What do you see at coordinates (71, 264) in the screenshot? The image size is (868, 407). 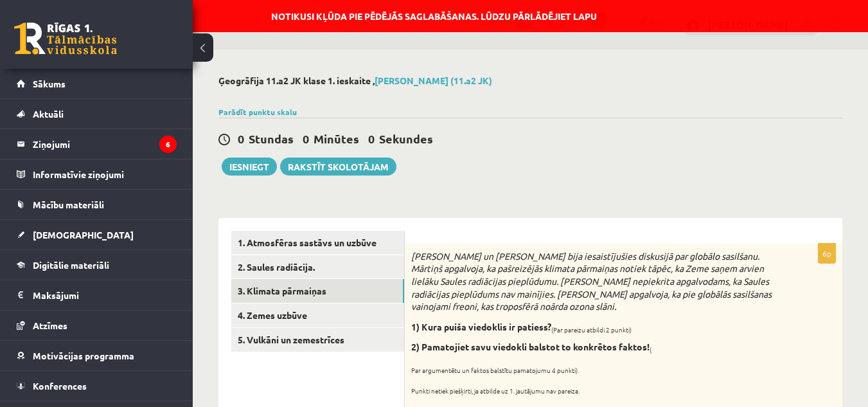 I see `span: Digitālie materiāli` at bounding box center [71, 264].